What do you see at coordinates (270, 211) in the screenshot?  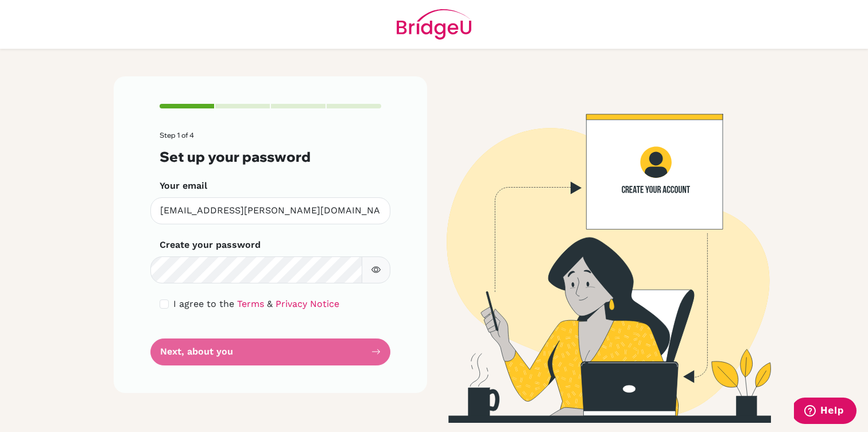 I see `input: Insert your email*` at bounding box center [270, 211].